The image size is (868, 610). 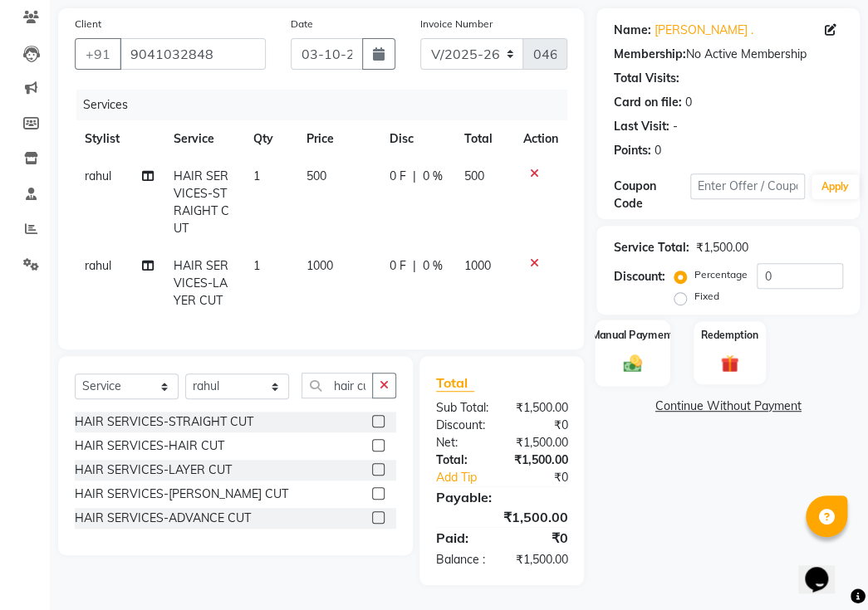 What do you see at coordinates (501, 498) in the screenshot?
I see `div: Payable:` at bounding box center [501, 498].